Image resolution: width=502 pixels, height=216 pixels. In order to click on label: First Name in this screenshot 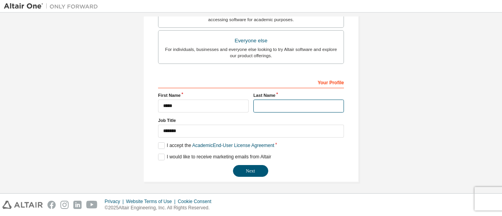, I will do `click(203, 95)`.